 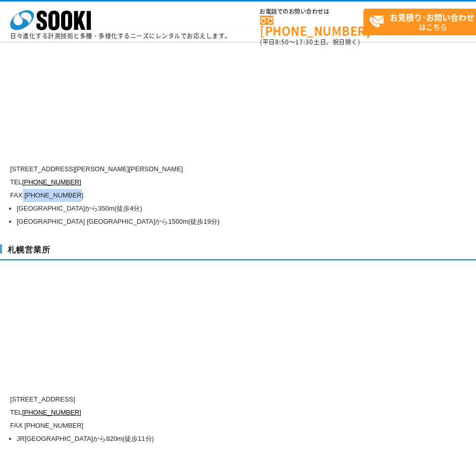 What do you see at coordinates (310, 42) in the screenshot?
I see `span: (平日 ～ 土日、祝日除く)` at bounding box center [310, 42].